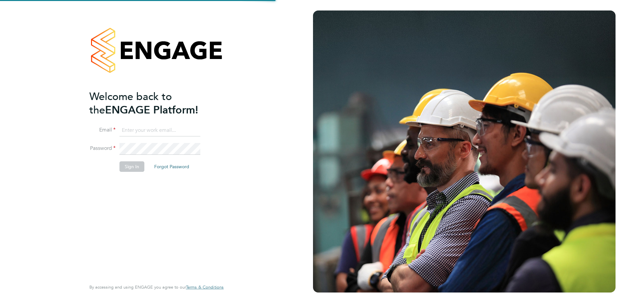 The image size is (626, 303). Describe the element at coordinates (103, 148) in the screenshot. I see `label: Password` at that location.